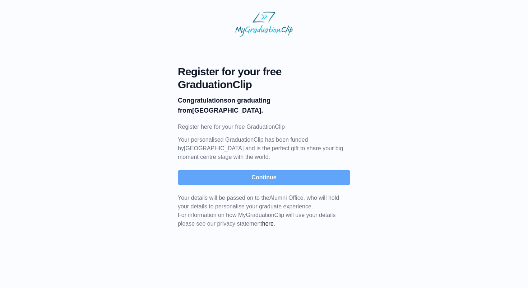 Image resolution: width=528 pixels, height=288 pixels. Describe the element at coordinates (258, 211) in the screenshot. I see `span: For information on how MyGraduationClip will use your details please see our privacy statement .` at that location.